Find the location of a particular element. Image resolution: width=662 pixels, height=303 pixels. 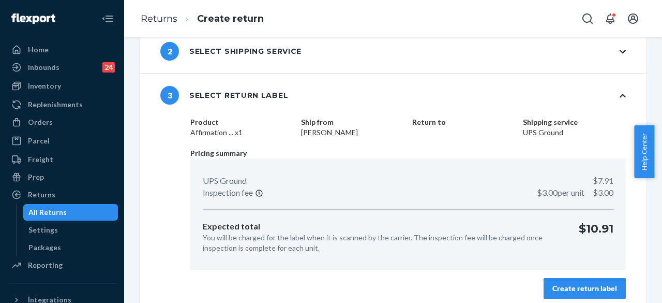

a: Freight is located at coordinates (62, 159).